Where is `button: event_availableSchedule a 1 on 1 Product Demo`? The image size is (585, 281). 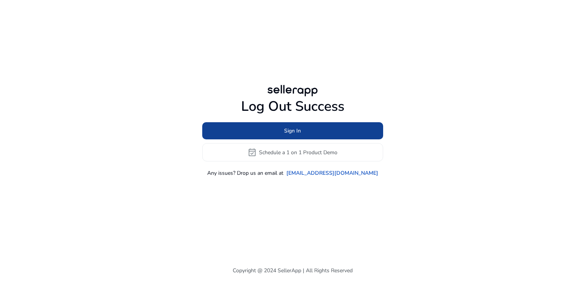 button: event_availableSchedule a 1 on 1 Product Demo is located at coordinates (293, 152).